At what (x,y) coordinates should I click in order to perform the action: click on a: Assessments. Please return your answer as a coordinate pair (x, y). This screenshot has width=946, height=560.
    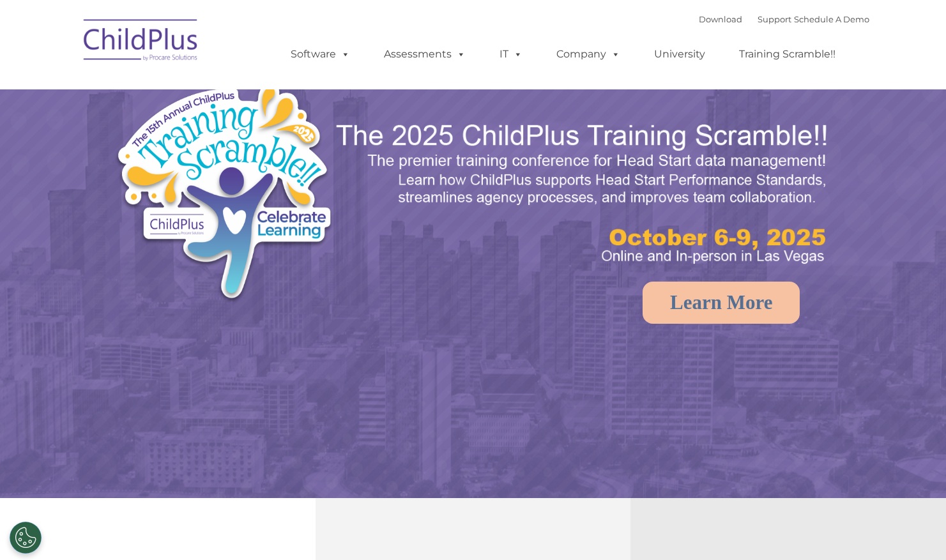
    Looking at the image, I should click on (425, 54).